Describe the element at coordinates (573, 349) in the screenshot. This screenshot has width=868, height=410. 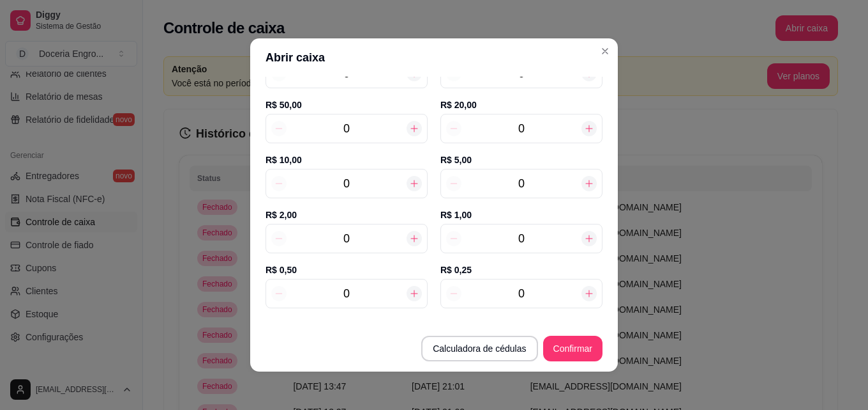
I see `button: Confirmar` at that location.